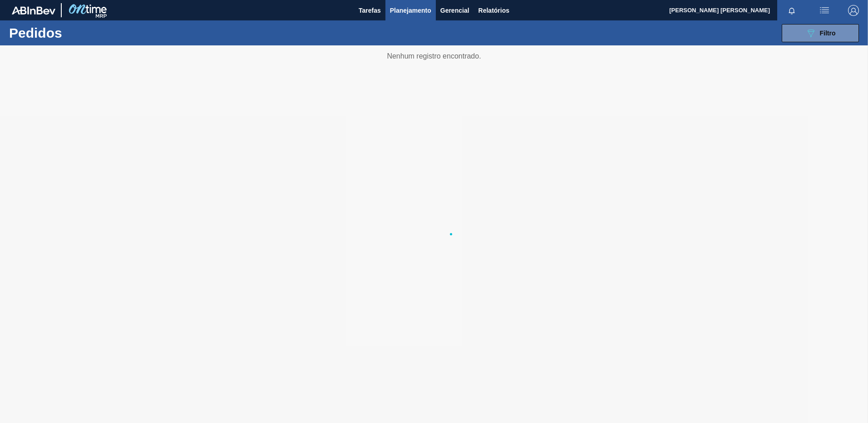 The width and height of the screenshot is (868, 423). I want to click on img: Logout, so click(854, 11).